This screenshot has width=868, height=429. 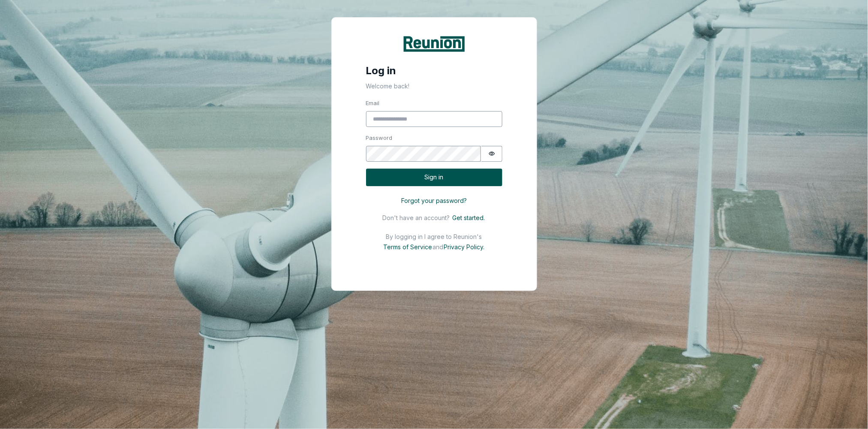 I want to click on h4: Log in, so click(x=434, y=66).